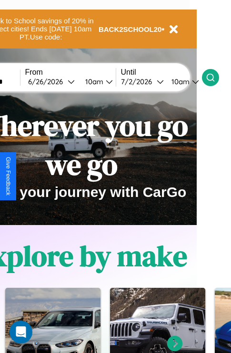 The width and height of the screenshot is (231, 353). What do you see at coordinates (48, 81) in the screenshot?
I see `div: 6 / 26 / 2026` at bounding box center [48, 81].